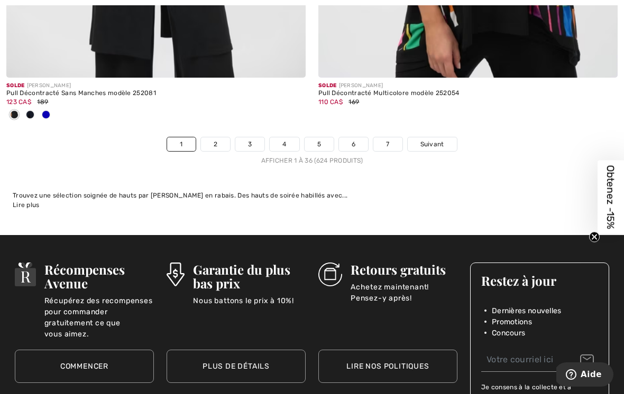  I want to click on a: Suivant, so click(432, 144).